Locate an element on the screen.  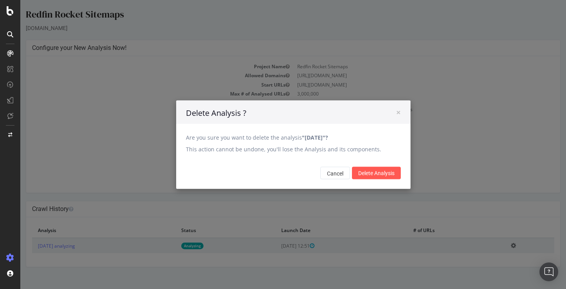
p: Are you sure you want to delete the analysis is located at coordinates (273, 137).